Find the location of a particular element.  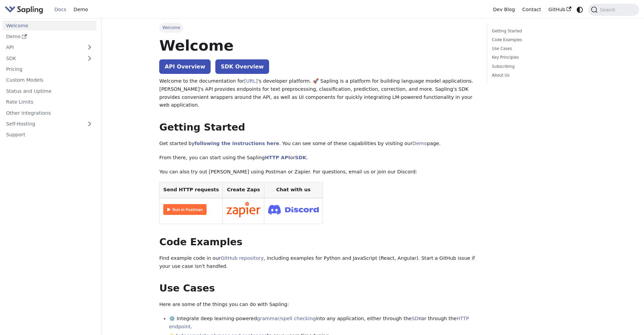

p: Welcome to the documentation for 's developer platform. 🚀 Sapling is a platform for building lang... is located at coordinates (318, 93).